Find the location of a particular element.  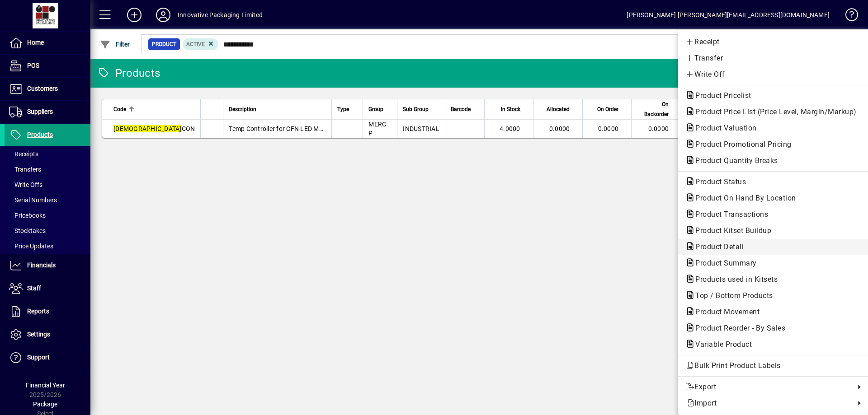

span: Top / Bottom Products is located at coordinates (731, 295).